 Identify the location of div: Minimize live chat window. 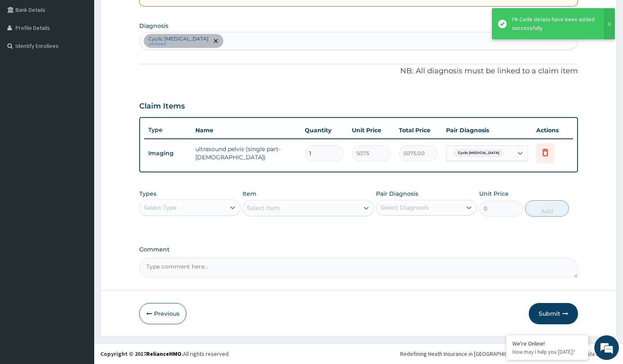
(144, 14).